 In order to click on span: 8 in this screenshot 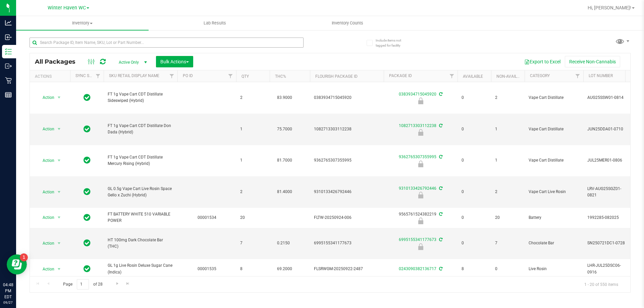, I will do `click(253, 269)`.